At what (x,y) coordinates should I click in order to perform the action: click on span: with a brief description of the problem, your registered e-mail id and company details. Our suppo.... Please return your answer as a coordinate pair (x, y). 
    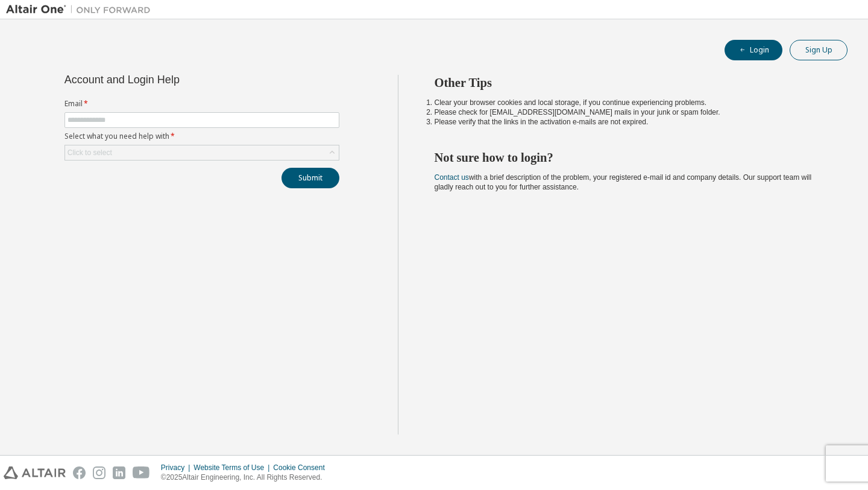
    Looking at the image, I should click on (624, 182).